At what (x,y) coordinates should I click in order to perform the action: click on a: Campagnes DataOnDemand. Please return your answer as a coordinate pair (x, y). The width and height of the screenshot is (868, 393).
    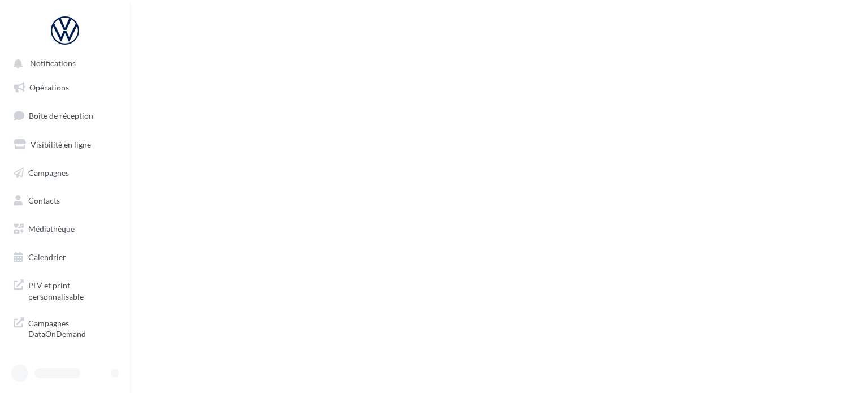
    Looking at the image, I should click on (65, 328).